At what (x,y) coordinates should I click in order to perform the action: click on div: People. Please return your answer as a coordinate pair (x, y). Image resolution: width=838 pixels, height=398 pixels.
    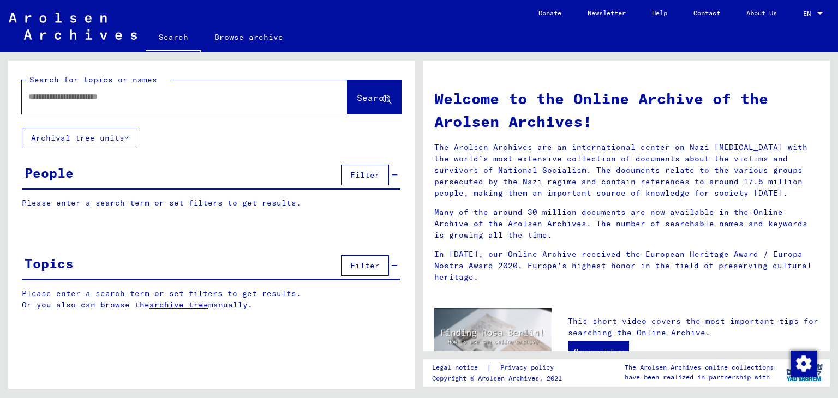
    Looking at the image, I should click on (49, 173).